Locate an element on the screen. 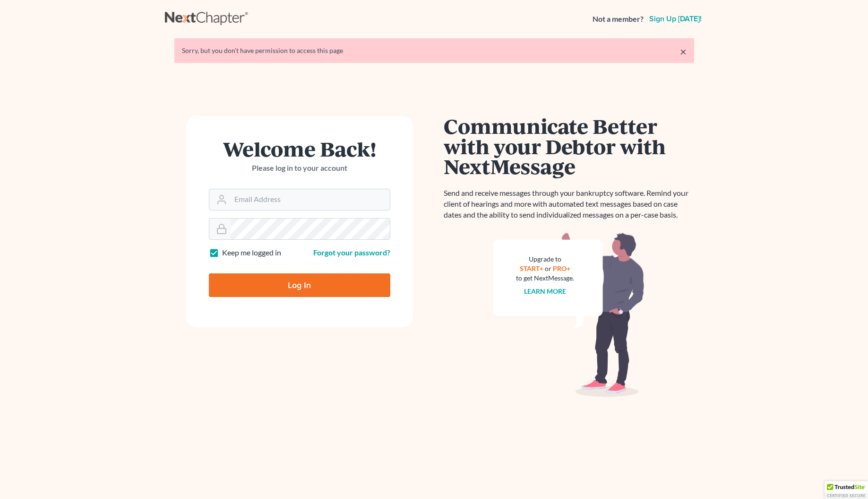 Image resolution: width=868 pixels, height=499 pixels. p: Please log in to your account is located at coordinates (300, 168).